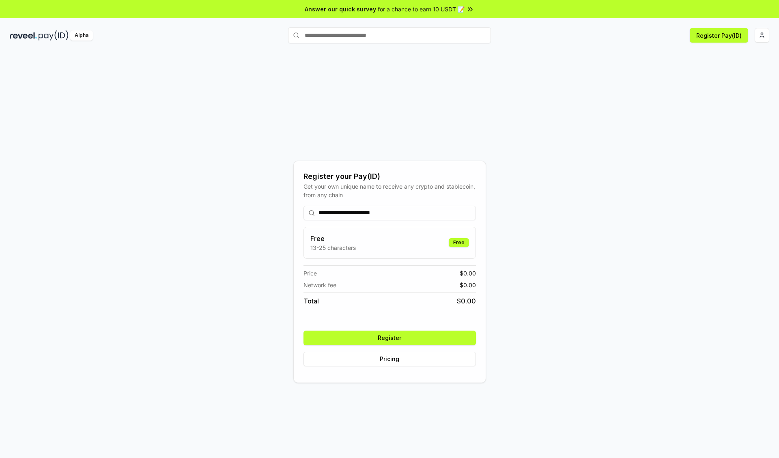  I want to click on span: Network fee, so click(320, 285).